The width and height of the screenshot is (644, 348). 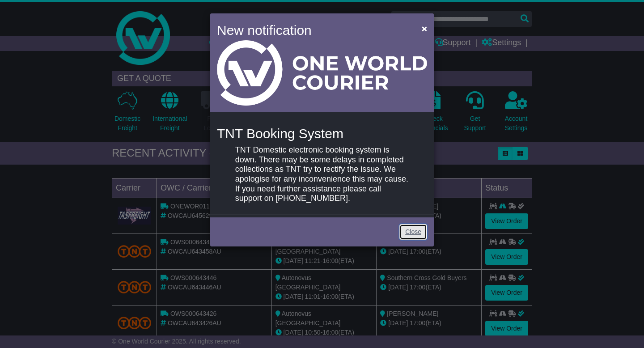 I want to click on button: Close, so click(x=424, y=28).